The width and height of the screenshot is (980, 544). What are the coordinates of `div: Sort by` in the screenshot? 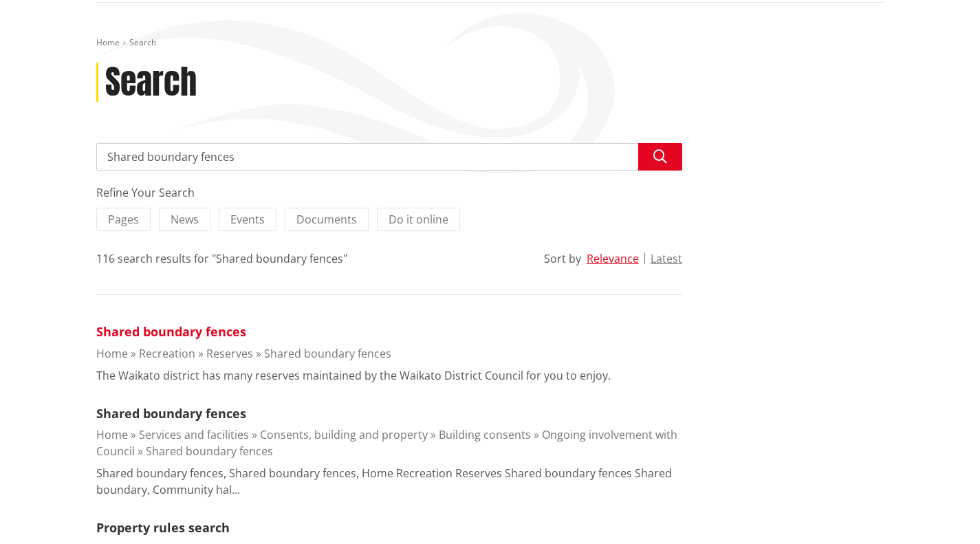 It's located at (563, 258).